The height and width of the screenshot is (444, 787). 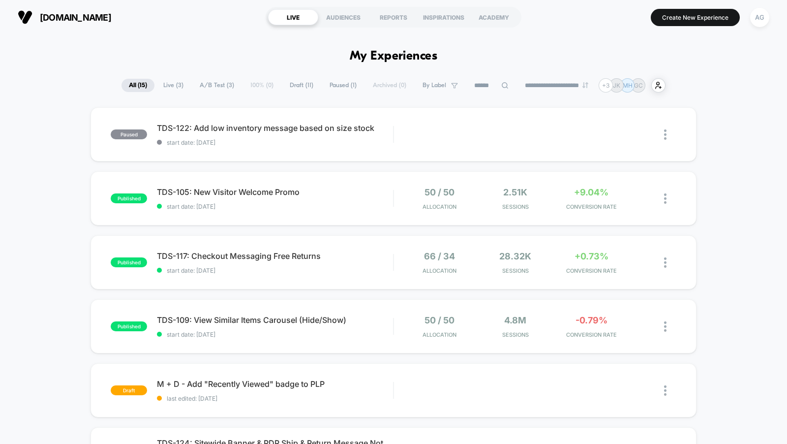 I want to click on span: +9.04%, so click(x=591, y=192).